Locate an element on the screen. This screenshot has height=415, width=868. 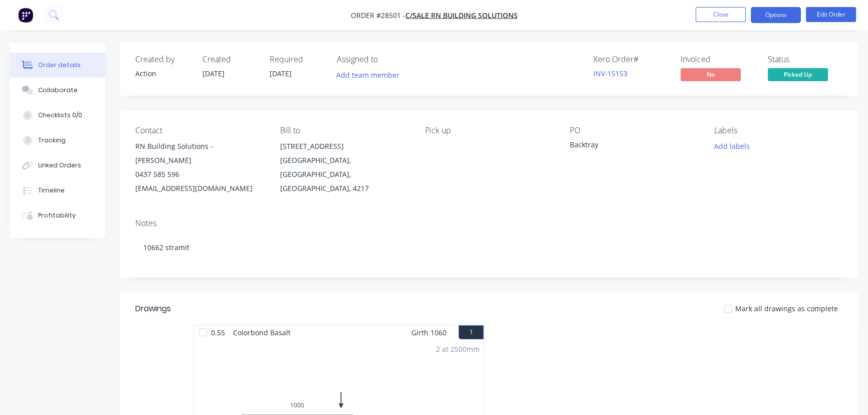
button: Collaborate is located at coordinates (57, 90).